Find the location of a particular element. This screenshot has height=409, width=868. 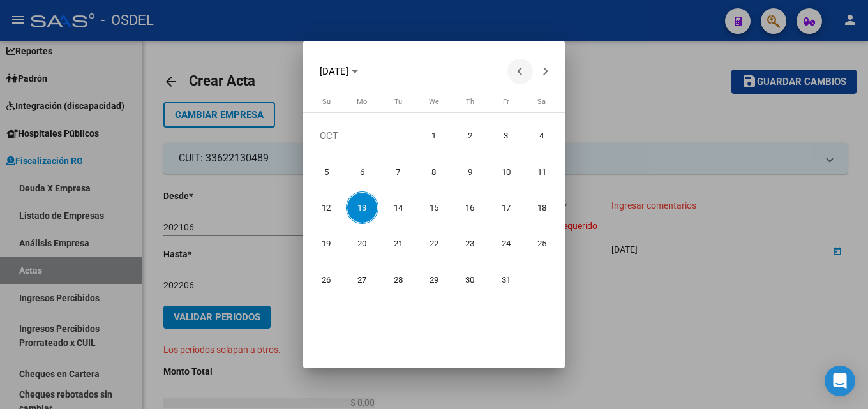

button: October 27, 2025 is located at coordinates (362, 279).